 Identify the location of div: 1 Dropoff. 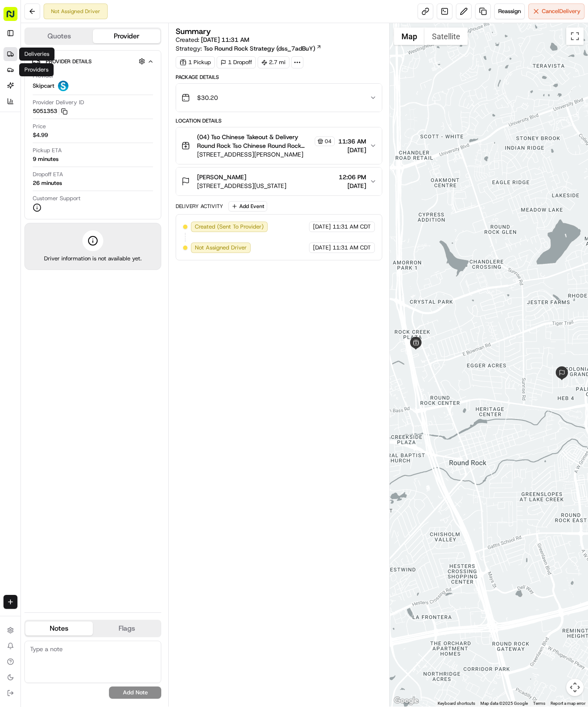
(236, 63).